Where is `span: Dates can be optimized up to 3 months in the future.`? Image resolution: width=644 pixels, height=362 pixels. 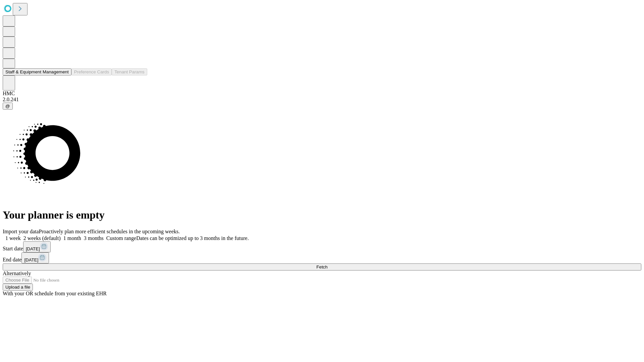
span: Dates can be optimized up to 3 months in the future. is located at coordinates (192, 238).